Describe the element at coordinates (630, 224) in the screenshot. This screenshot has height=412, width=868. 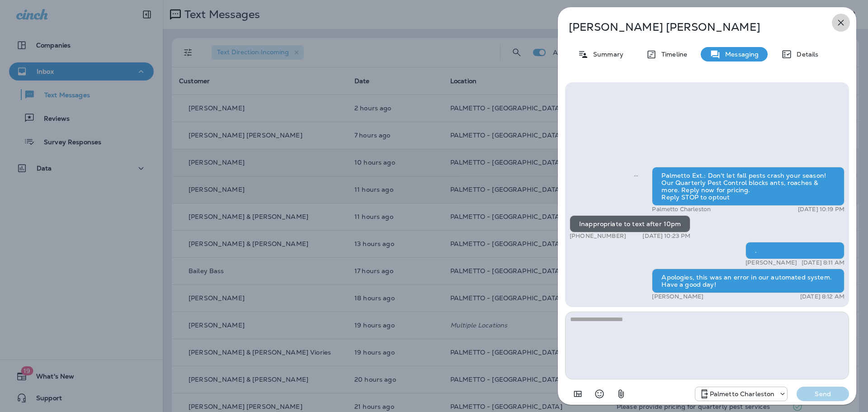
I see `div: Inappropriate to text after 10pm` at that location.